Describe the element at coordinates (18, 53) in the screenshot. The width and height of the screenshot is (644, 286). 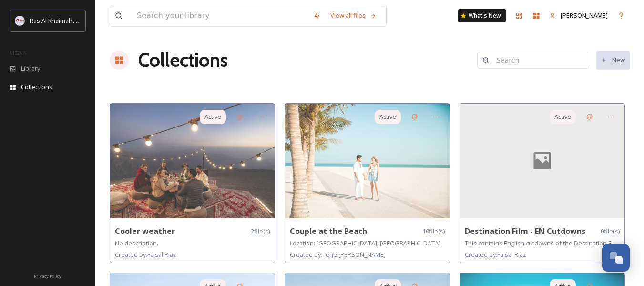
I see `span: MEDIA` at that location.